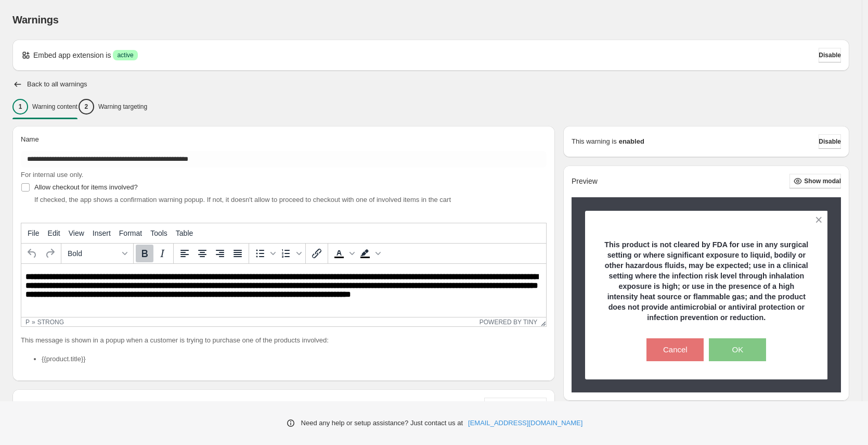 The height and width of the screenshot is (445, 868). Describe the element at coordinates (515, 405) in the screenshot. I see `button: Customize` at that location.